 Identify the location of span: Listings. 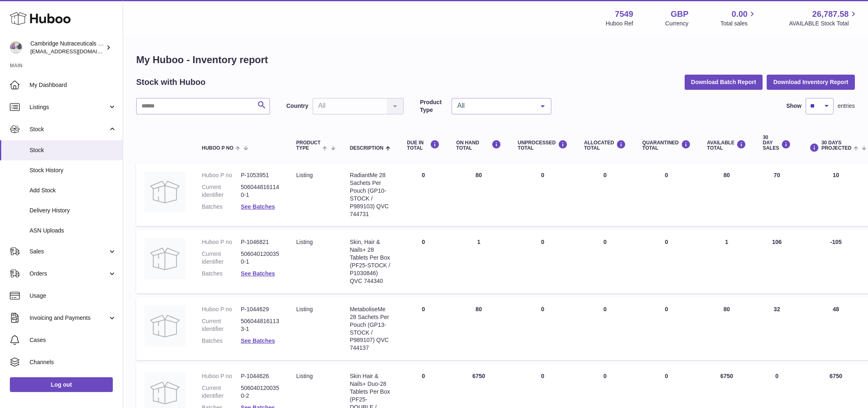
(69, 107).